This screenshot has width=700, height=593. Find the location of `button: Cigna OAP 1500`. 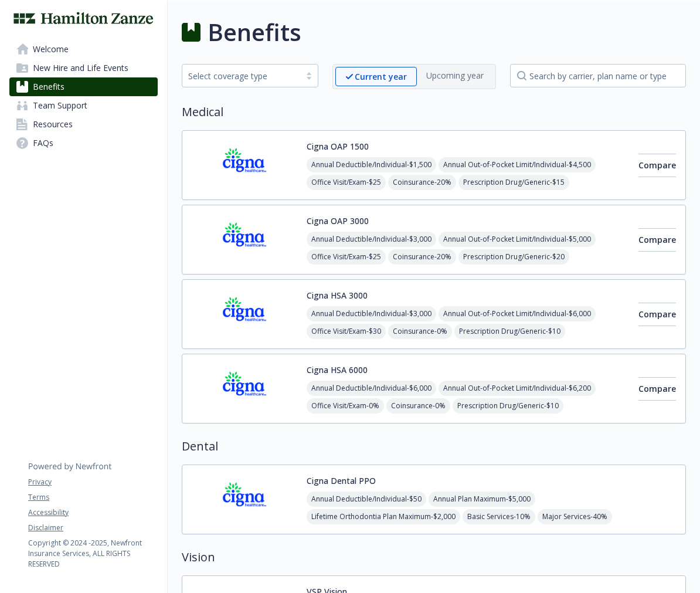

button: Cigna OAP 1500 is located at coordinates (338, 146).